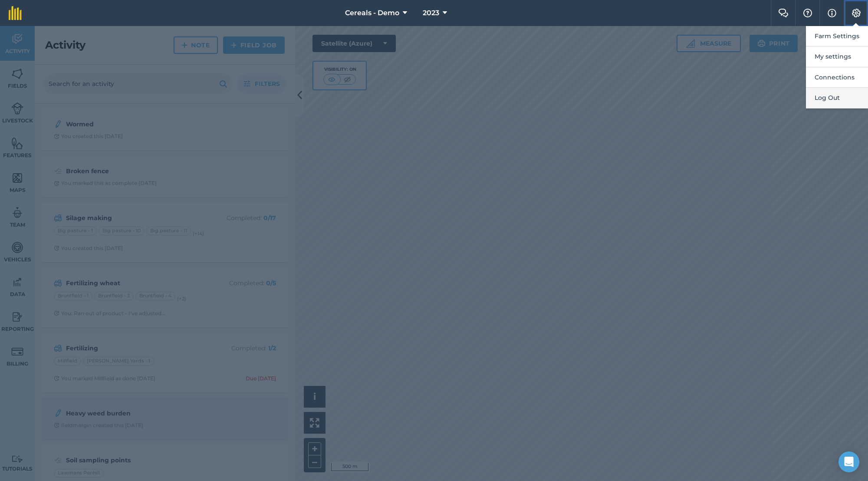  Describe the element at coordinates (837, 56) in the screenshot. I see `button: My settings` at that location.